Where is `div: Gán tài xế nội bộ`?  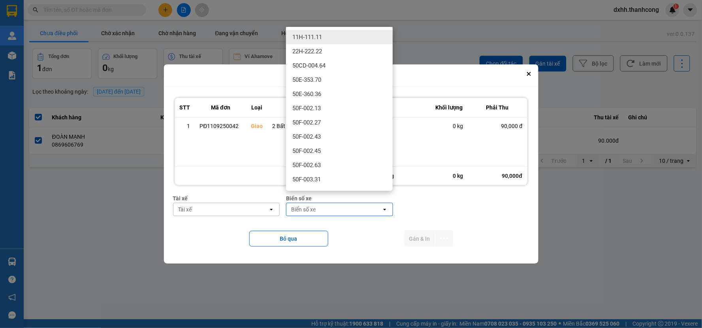
div: Gán tài xế nội bộ is located at coordinates (351, 76).